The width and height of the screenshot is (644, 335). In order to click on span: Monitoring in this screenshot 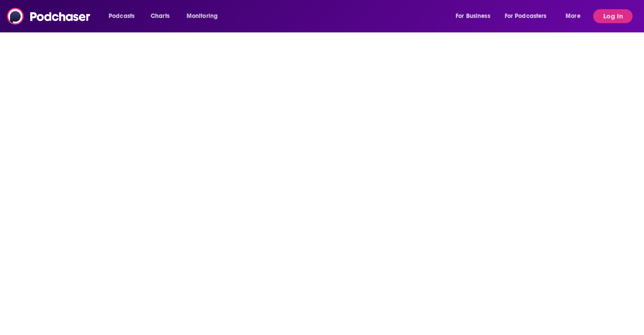, I will do `click(202, 16)`.